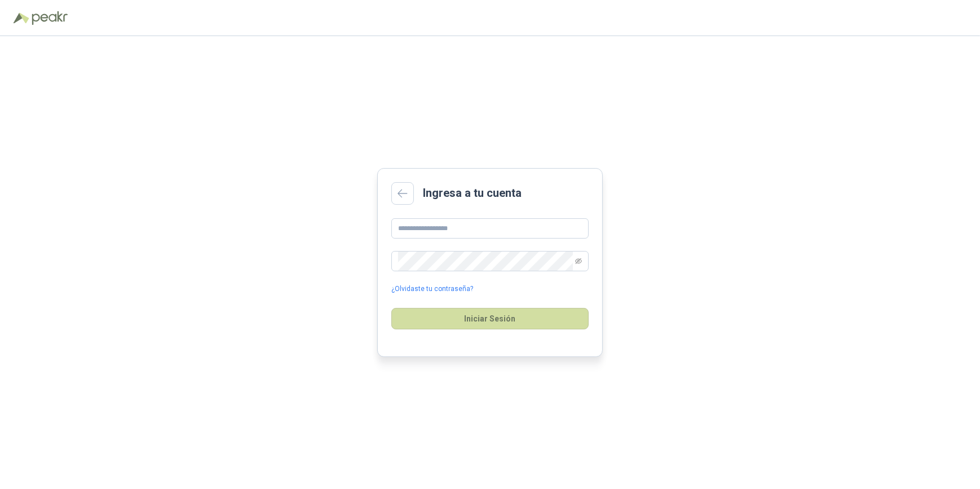 Image resolution: width=980 pixels, height=489 pixels. I want to click on img: Peakr, so click(50, 18).